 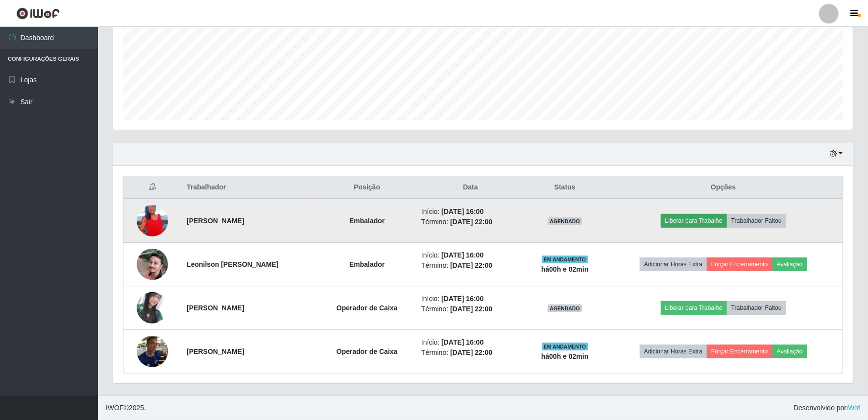 What do you see at coordinates (37, 13) in the screenshot?
I see `img: CoreUI Logo` at bounding box center [37, 13].